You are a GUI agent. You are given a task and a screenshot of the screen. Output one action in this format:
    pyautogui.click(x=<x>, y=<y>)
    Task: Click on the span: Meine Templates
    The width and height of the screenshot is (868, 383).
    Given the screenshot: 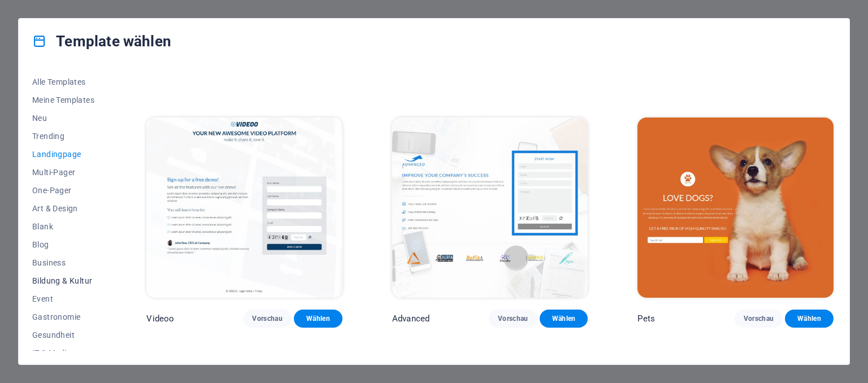 What is the action you would take?
    pyautogui.click(x=64, y=100)
    